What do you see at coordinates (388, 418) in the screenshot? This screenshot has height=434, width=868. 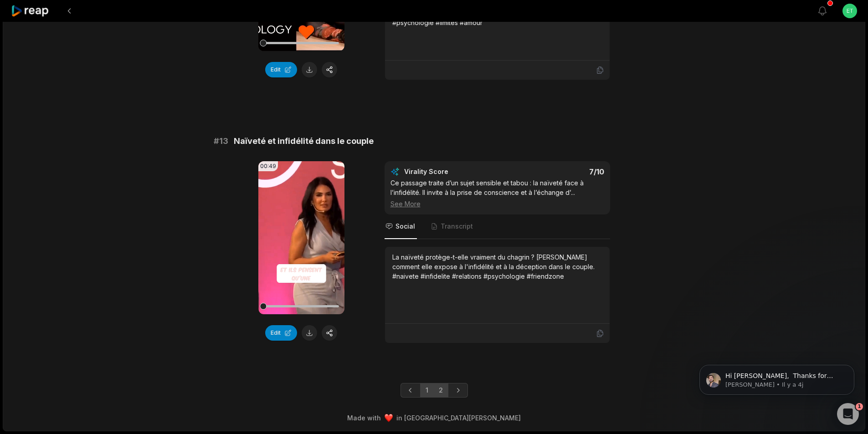 I see `img: heart emoji` at bounding box center [388, 418].